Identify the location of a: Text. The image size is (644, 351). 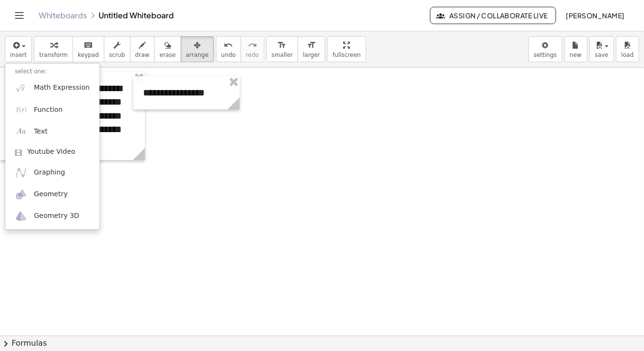
(52, 131).